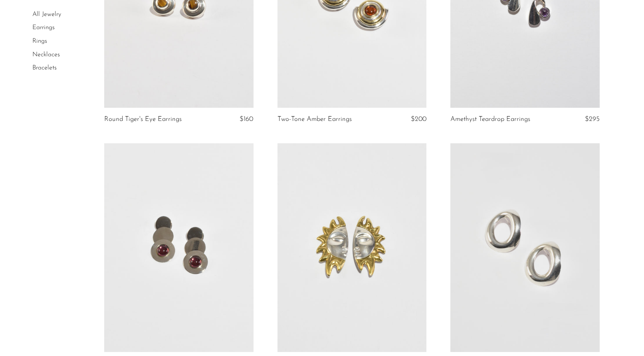 This screenshot has height=356, width=644. Describe the element at coordinates (247, 119) in the screenshot. I see `span: $160` at that location.